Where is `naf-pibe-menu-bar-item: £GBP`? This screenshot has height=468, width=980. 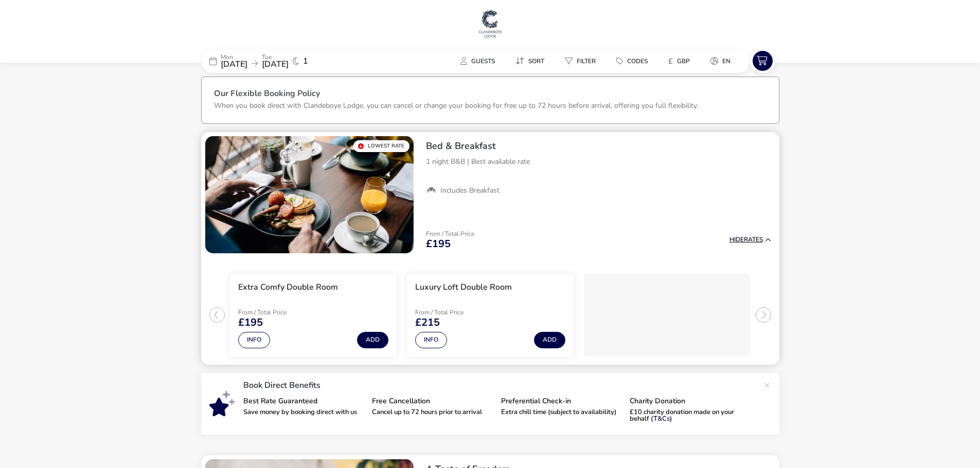 naf-pibe-menu-bar-item: £GBP is located at coordinates (681, 60).